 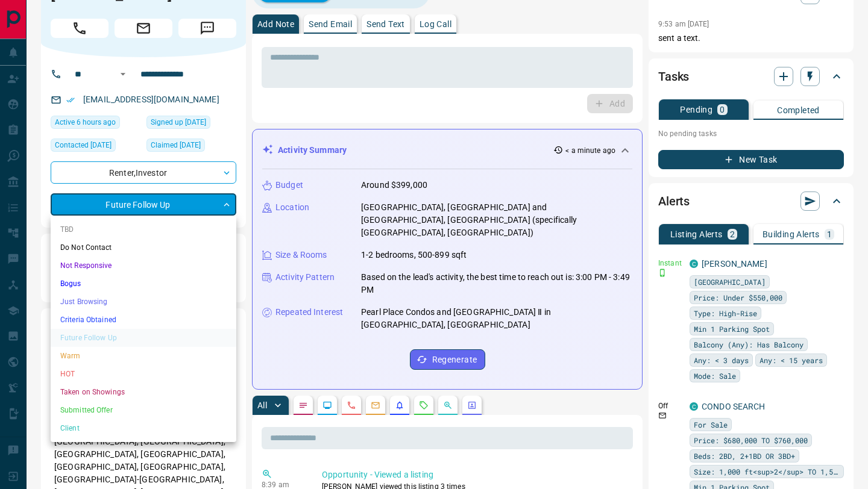 What do you see at coordinates (144, 320) in the screenshot?
I see `li: Criteria Obtained` at bounding box center [144, 320].